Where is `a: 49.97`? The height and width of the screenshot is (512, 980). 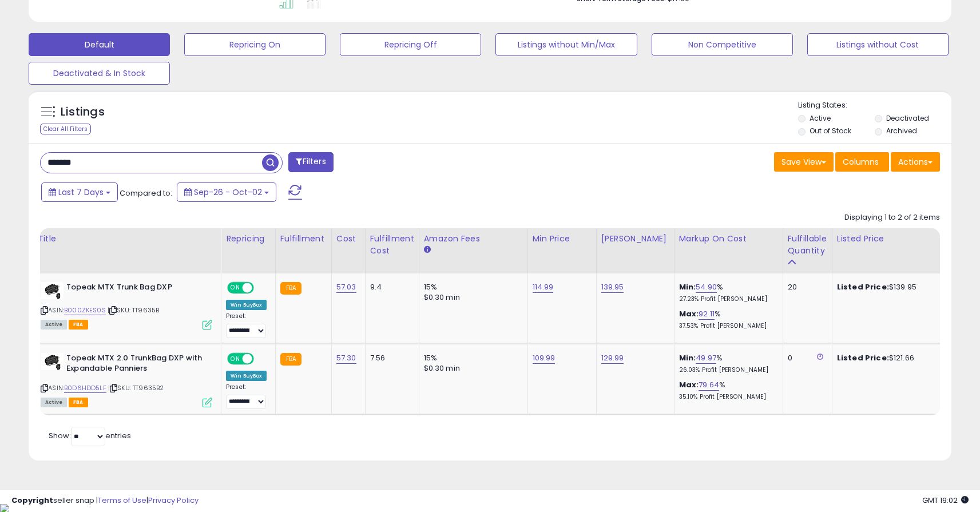 a: 49.97 is located at coordinates (706, 358).